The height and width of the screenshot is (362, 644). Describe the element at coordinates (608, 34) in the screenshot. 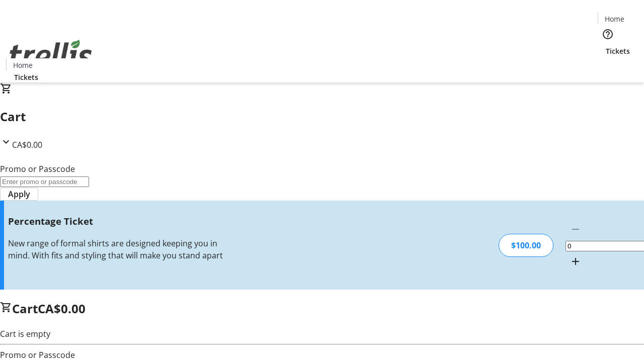

I see `button: Help` at that location.